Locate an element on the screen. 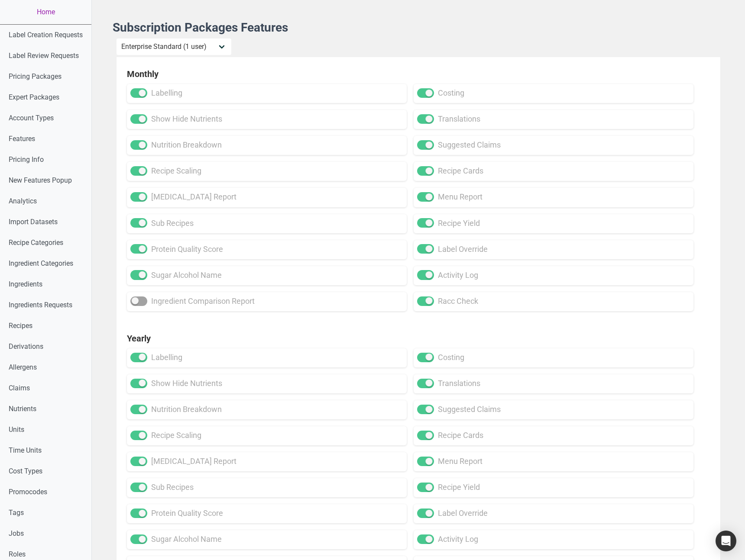  h1: Subscription Packages Features is located at coordinates (418, 28).